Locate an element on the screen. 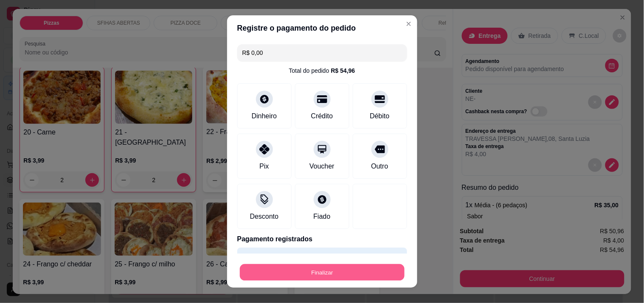 The width and height of the screenshot is (644, 303). div: Dinheiro is located at coordinates (265, 116).